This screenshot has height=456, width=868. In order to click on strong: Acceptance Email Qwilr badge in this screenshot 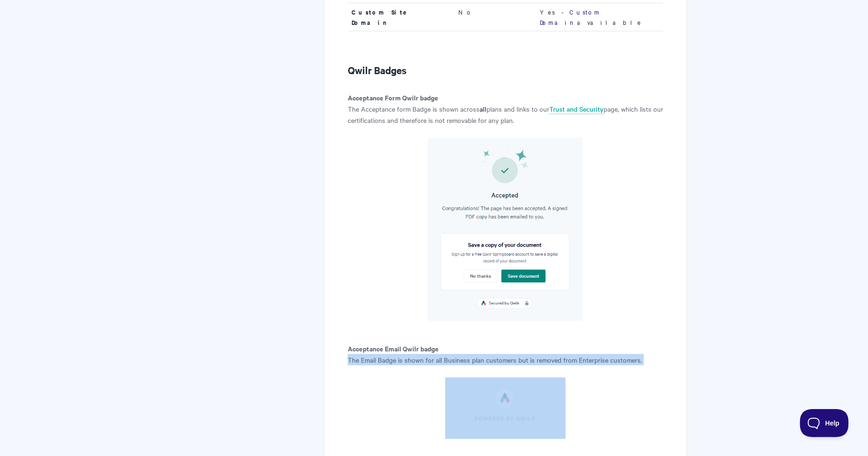, I will do `click(393, 348)`.